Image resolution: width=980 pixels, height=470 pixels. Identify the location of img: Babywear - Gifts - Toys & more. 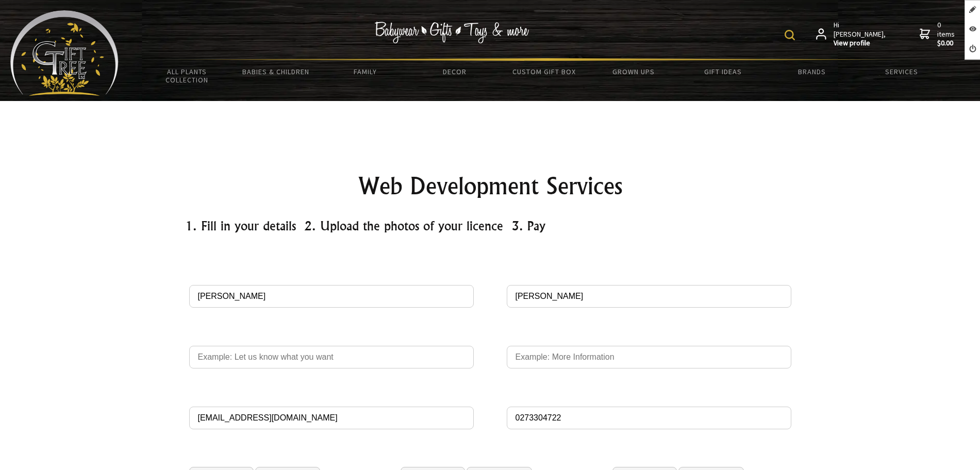
(452, 33).